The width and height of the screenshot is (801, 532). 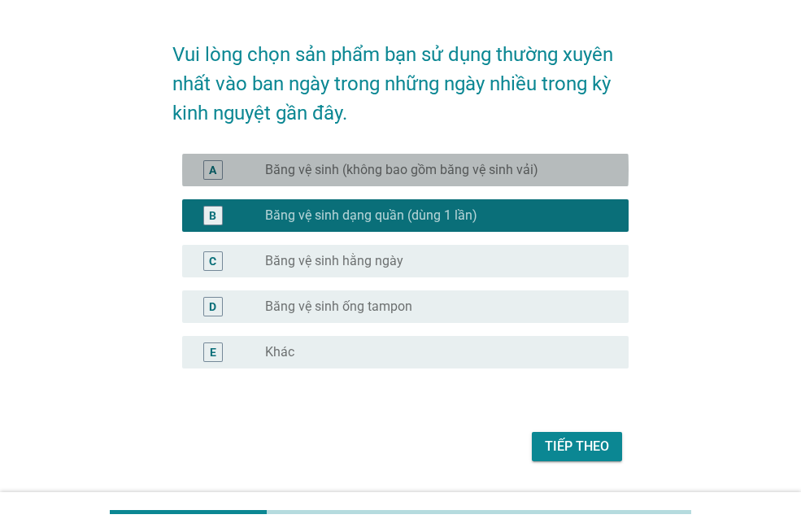 I want to click on label: Băng vệ sinh hằng ngày, so click(x=334, y=261).